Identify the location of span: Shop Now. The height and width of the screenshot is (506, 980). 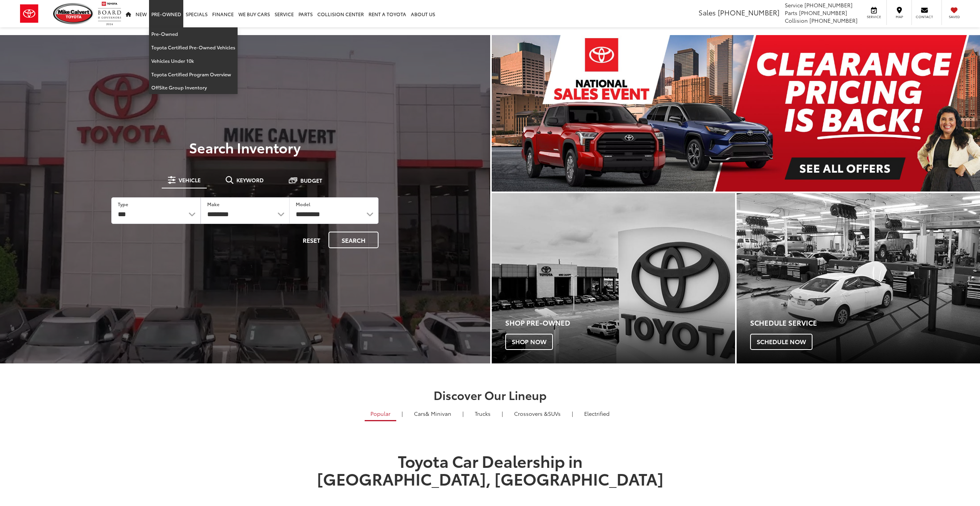
(529, 342).